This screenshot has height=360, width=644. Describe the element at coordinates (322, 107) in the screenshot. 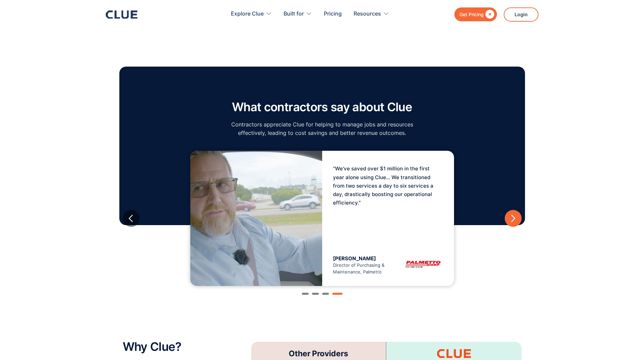

I see `h2: What contractors say about Clue` at that location.